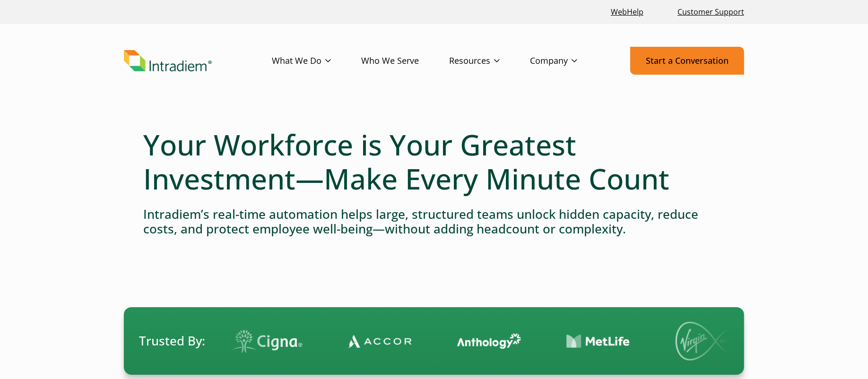  What do you see at coordinates (172, 341) in the screenshot?
I see `span: Trusted By:` at bounding box center [172, 341].